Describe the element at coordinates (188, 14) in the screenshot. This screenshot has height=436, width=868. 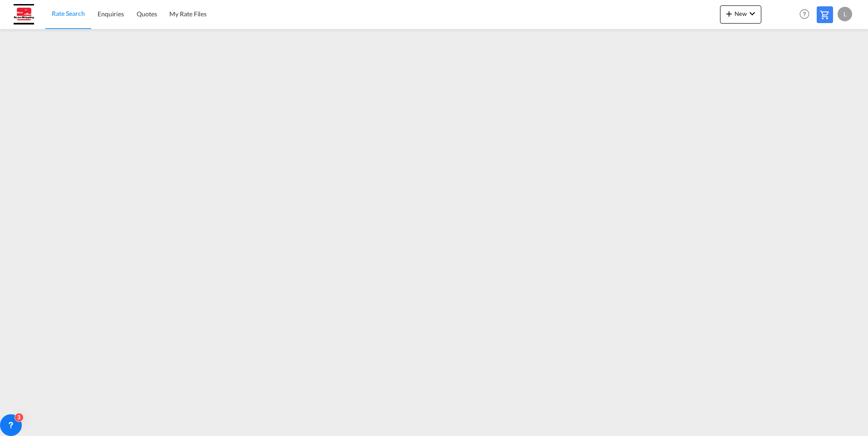
I see `span: My Rate Files` at that location.